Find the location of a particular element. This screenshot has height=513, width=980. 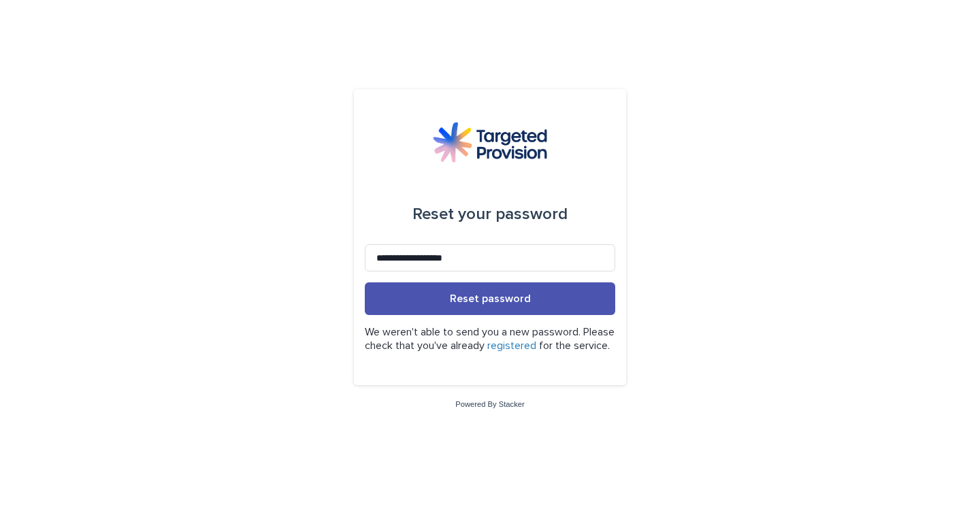

p: We weren't able to send you a new password. Please check that you've already for the service. is located at coordinates (490, 339).